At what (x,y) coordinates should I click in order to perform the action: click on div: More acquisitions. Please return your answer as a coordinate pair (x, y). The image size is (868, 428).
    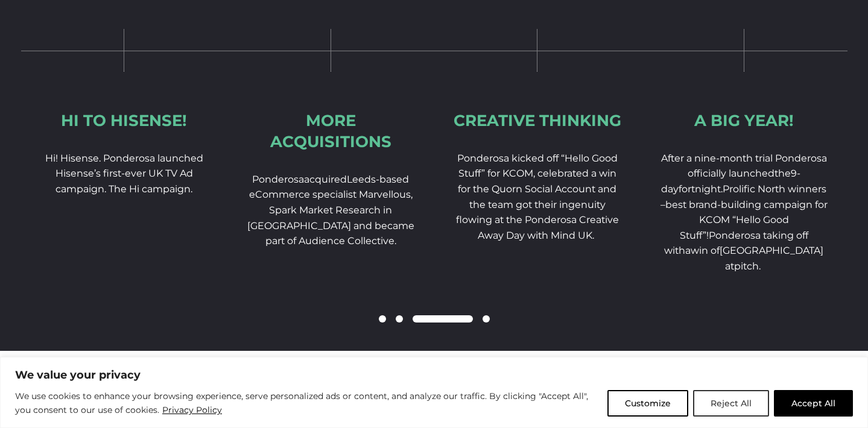
    Looking at the image, I should click on (331, 131).